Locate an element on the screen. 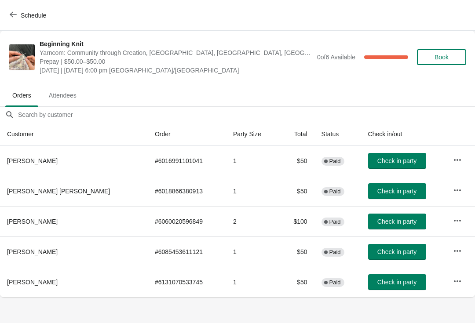 This screenshot has width=475, height=323. th: Status is located at coordinates (338, 134).